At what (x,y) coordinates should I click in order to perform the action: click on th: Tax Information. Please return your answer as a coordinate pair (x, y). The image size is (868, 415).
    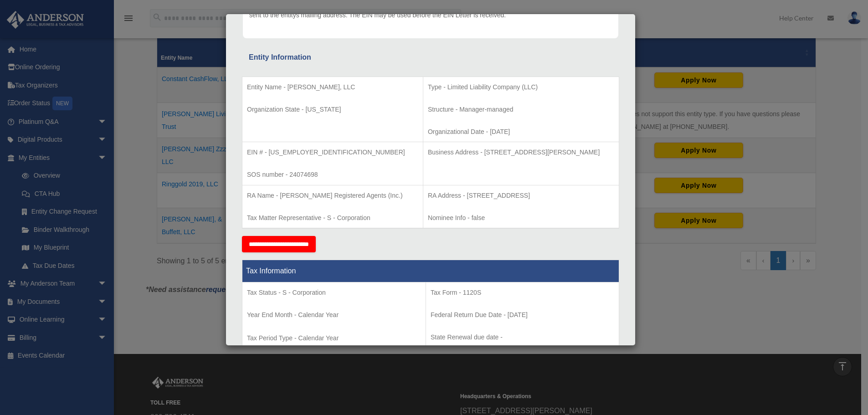
    Looking at the image, I should click on (431, 271).